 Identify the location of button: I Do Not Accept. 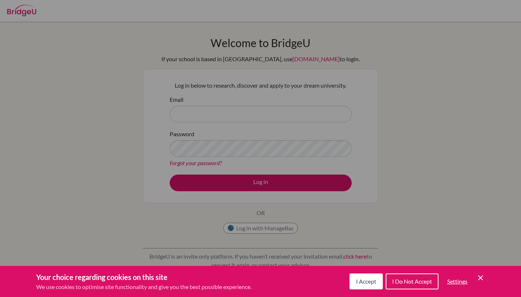
(412, 281).